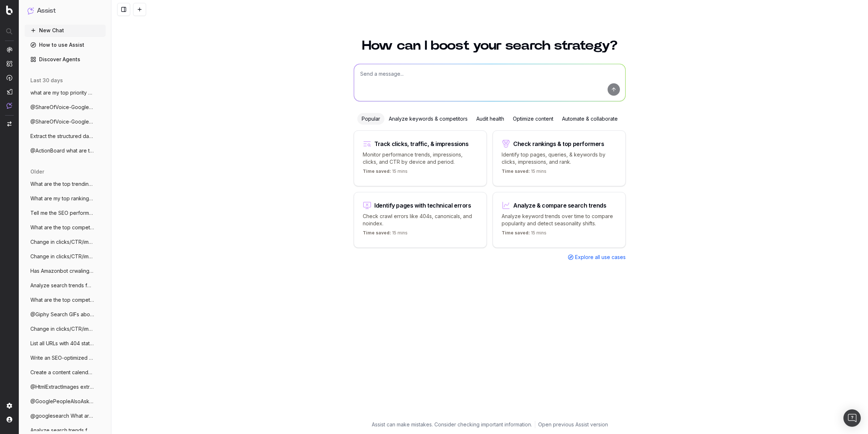  Describe the element at coordinates (65, 271) in the screenshot. I see `button: Has Amazonbot crwaling increased?` at that location.